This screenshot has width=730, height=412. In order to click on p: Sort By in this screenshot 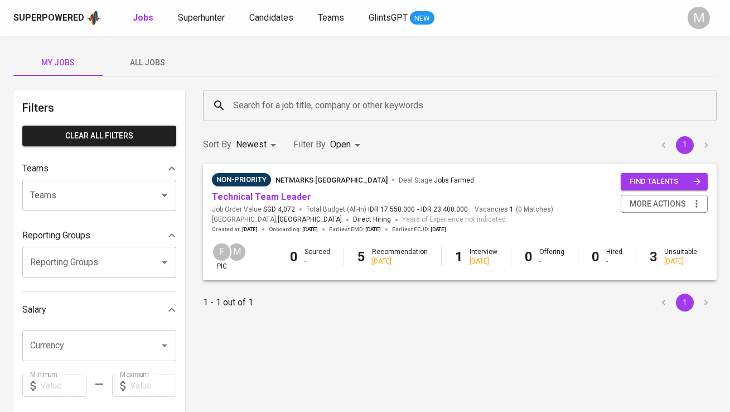, I will do `click(217, 144)`.